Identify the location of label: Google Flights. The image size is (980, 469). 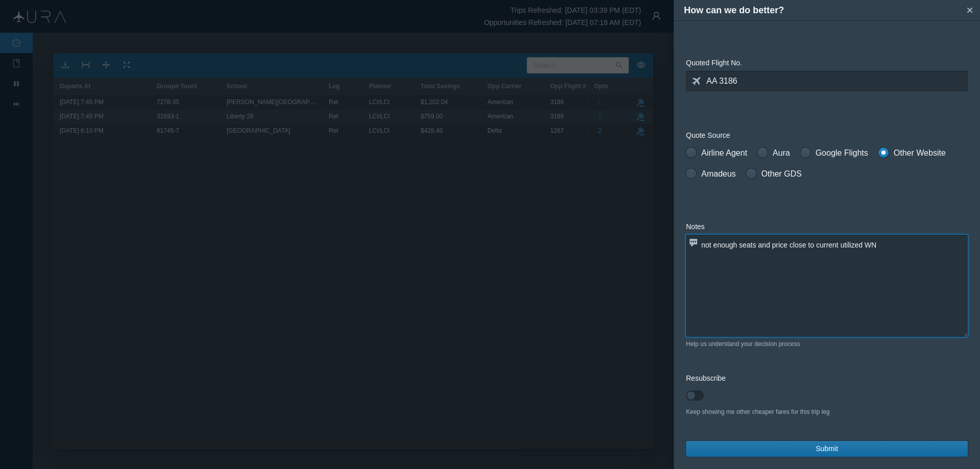
(834, 153).